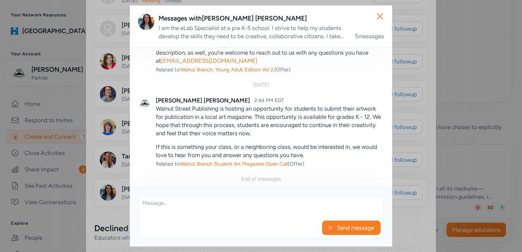  I want to click on div: 5 messages, so click(370, 36).